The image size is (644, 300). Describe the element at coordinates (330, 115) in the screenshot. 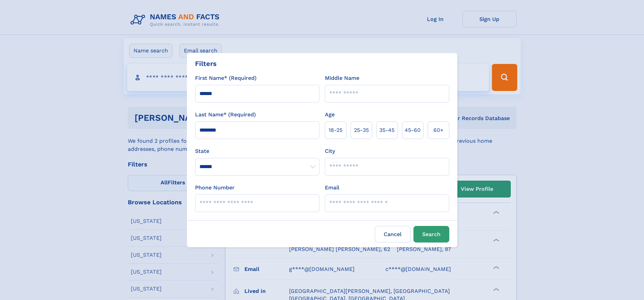

I see `label: Age` at that location.